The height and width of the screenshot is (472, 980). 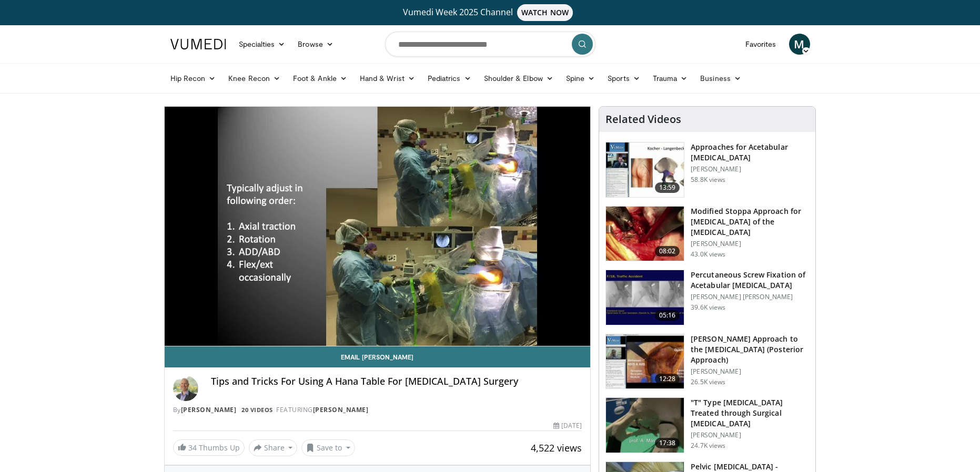 What do you see at coordinates (708, 382) in the screenshot?
I see `p: 26.5K views` at bounding box center [708, 382].